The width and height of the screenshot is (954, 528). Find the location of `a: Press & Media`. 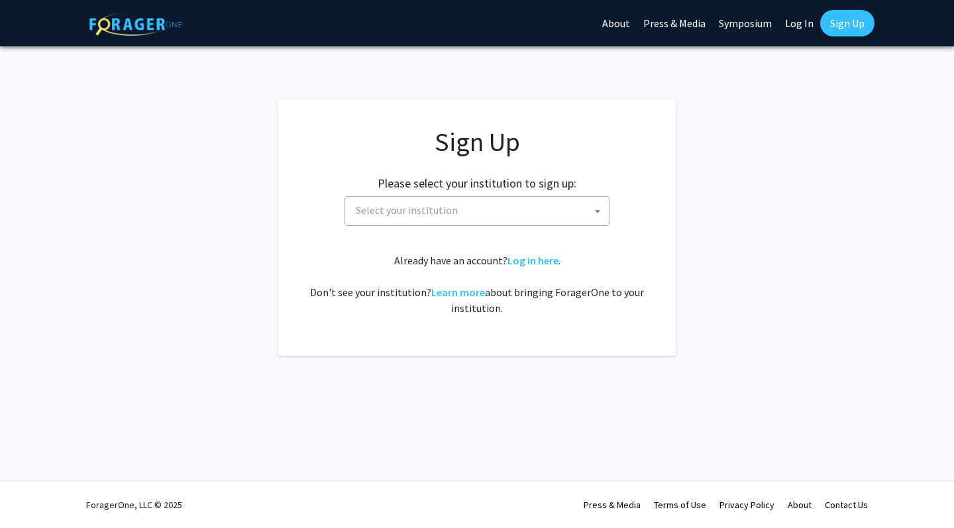

a: Press & Media is located at coordinates (612, 505).